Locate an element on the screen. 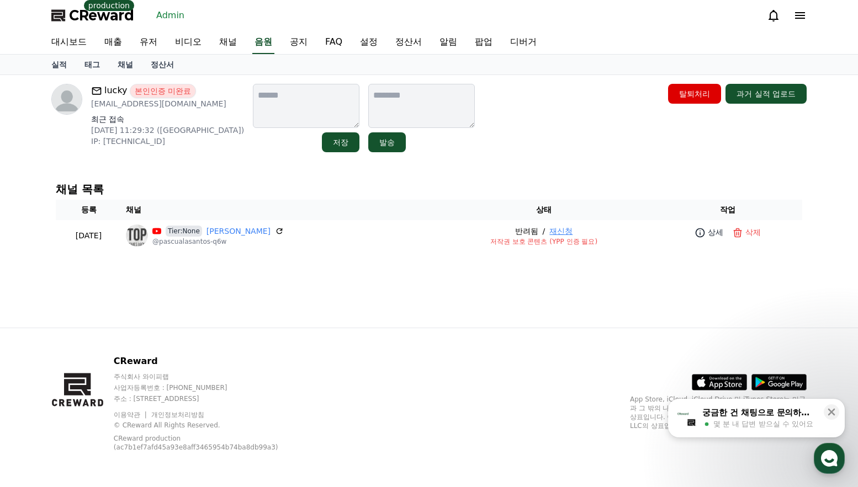 The height and width of the screenshot is (487, 858). a: 이용약관 is located at coordinates (131, 415).